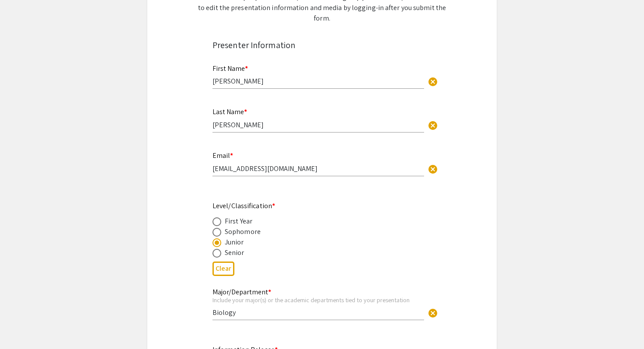 Image resolution: width=644 pixels, height=349 pixels. I want to click on div: Include your major(s) or the academic departments tied to your presentation, so click(318, 300).